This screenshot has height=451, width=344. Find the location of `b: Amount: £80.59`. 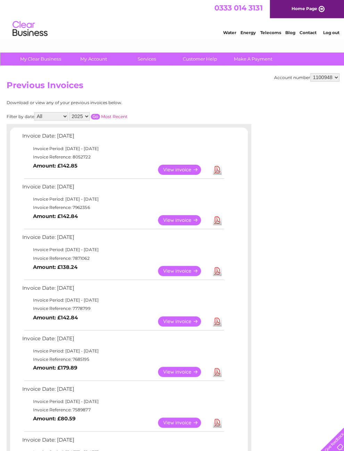

b: Amount: £80.59 is located at coordinates (54, 416).